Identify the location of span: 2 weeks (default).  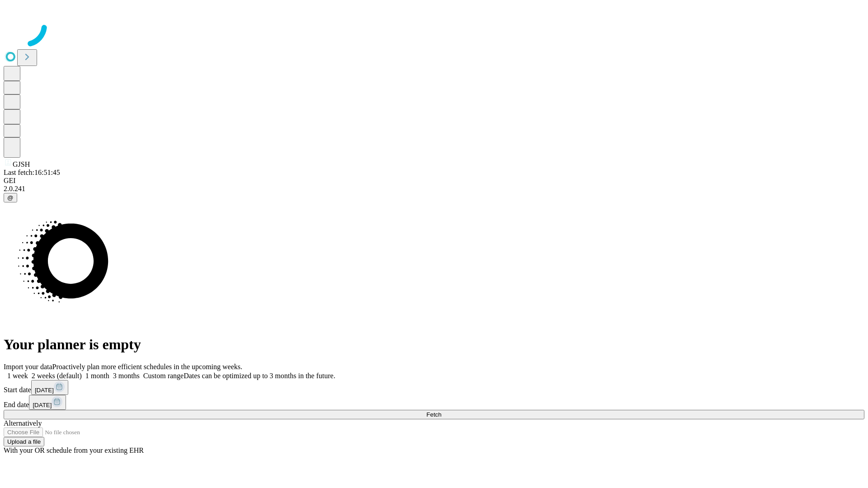
(56, 376).